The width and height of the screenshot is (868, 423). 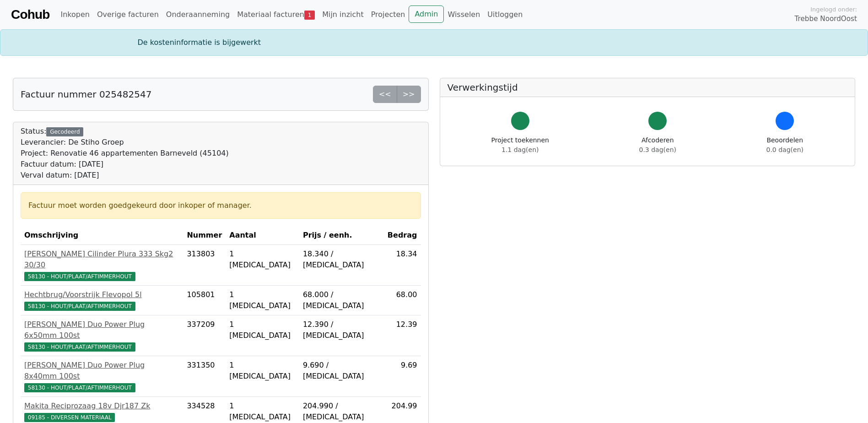 I want to click on div: Leverancier: De Stiho Groep, so click(x=124, y=142).